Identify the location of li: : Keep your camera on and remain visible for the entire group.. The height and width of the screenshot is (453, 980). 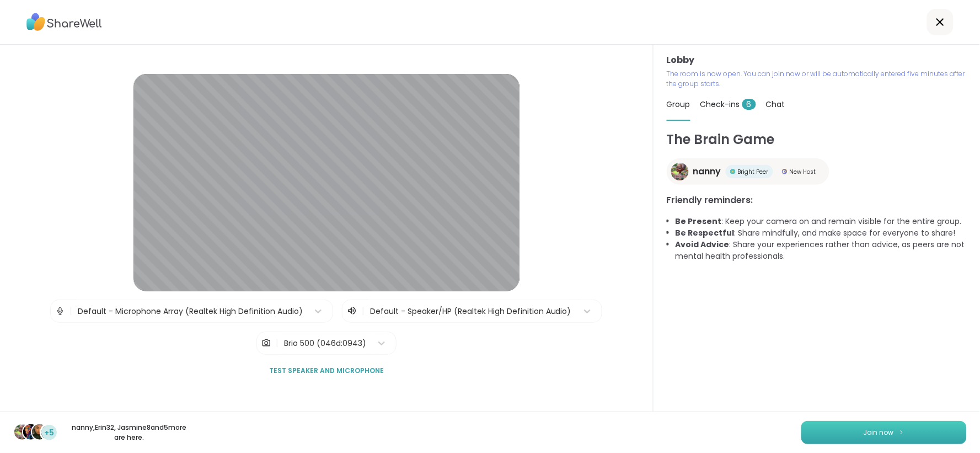
(821, 222).